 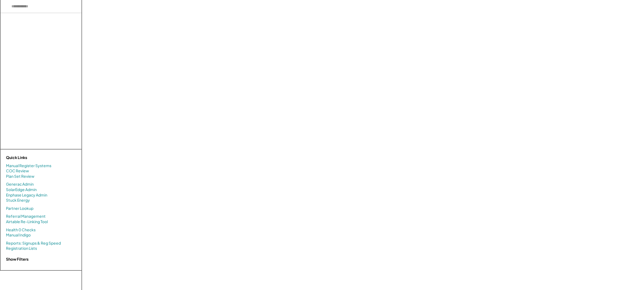 I want to click on a: Enphase Legacy Admin, so click(x=27, y=195).